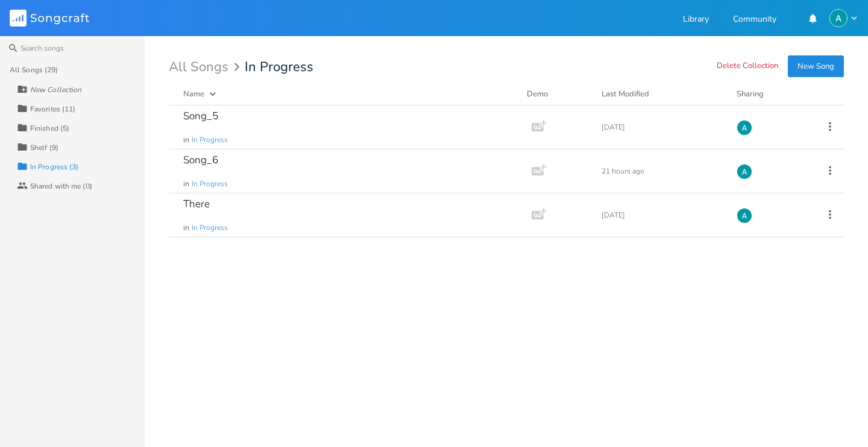  What do you see at coordinates (755, 20) in the screenshot?
I see `a: Community` at bounding box center [755, 20].